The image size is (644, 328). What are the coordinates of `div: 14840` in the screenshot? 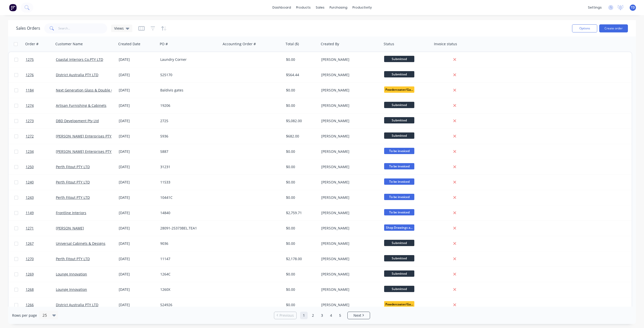 It's located at (188, 213).